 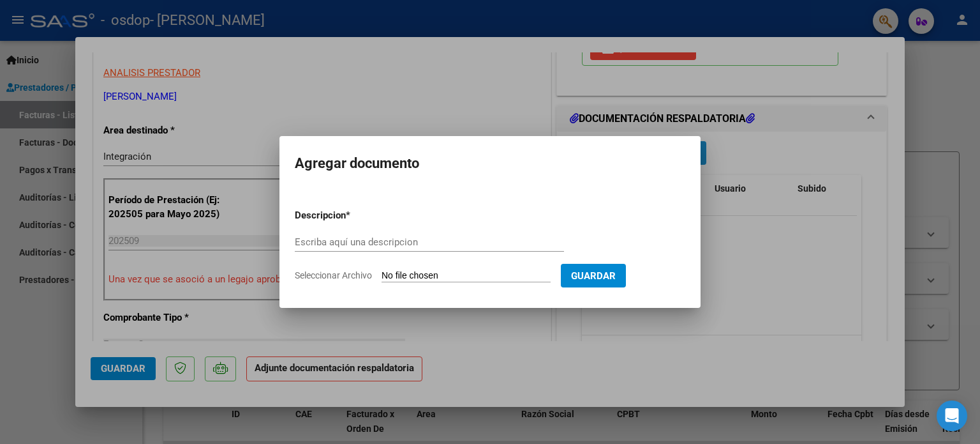 What do you see at coordinates (594, 275) in the screenshot?
I see `button: Guardar` at bounding box center [594, 275].